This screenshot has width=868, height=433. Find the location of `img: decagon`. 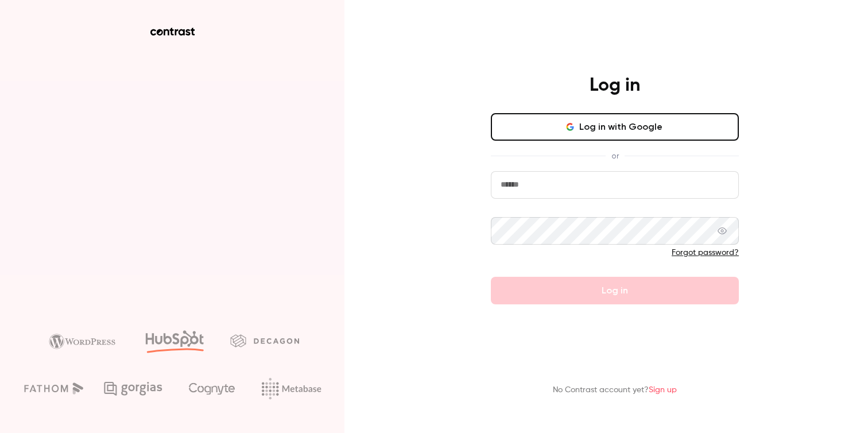

img: decagon is located at coordinates (265, 340).